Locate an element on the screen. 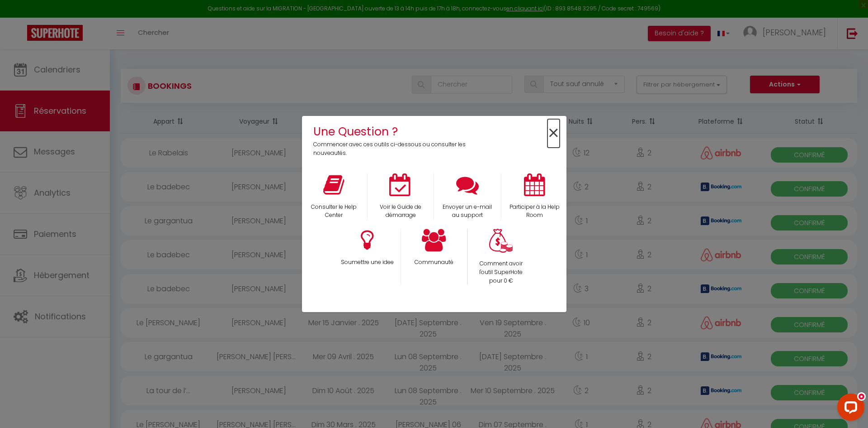  button: Close is located at coordinates (554, 133).